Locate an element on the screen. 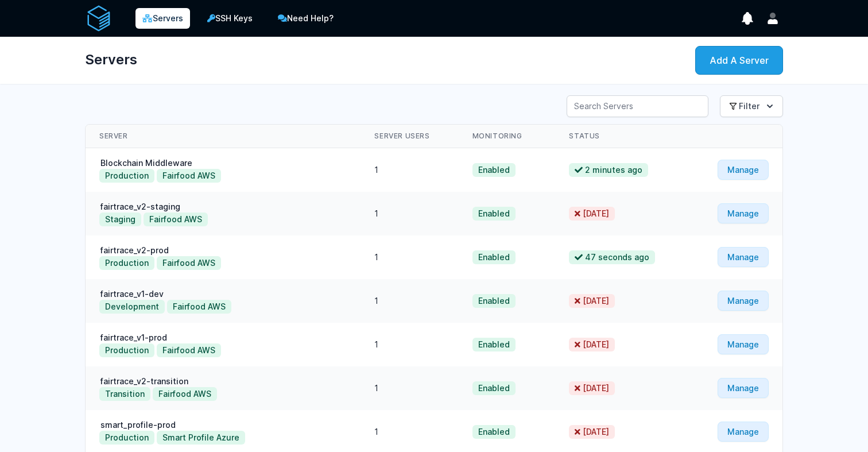  button: Transition is located at coordinates (125, 394).